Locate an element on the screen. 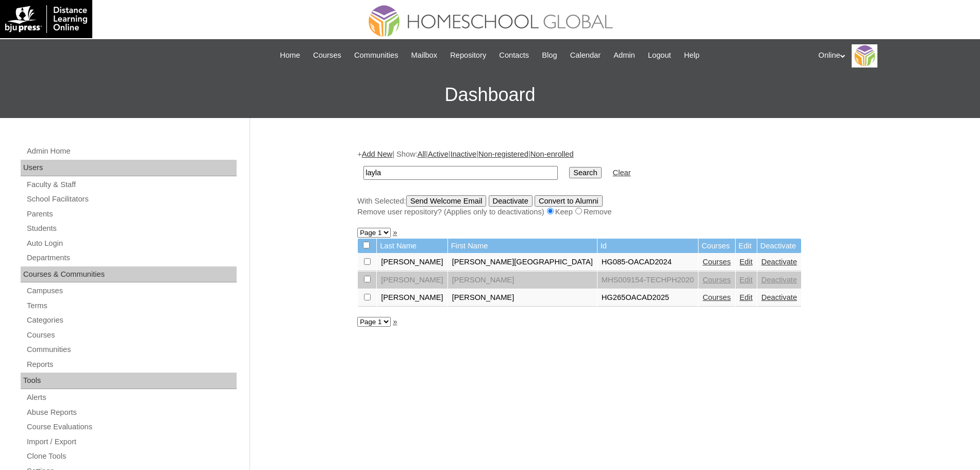 This screenshot has height=470, width=980. td: Edit is located at coordinates (746, 246).